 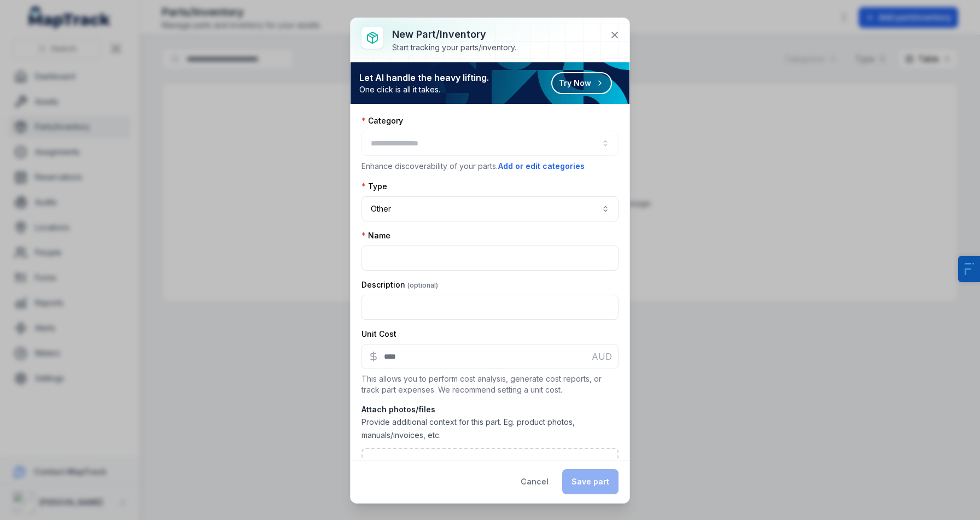 I want to click on input: :r22:-form-item-label, so click(x=490, y=307).